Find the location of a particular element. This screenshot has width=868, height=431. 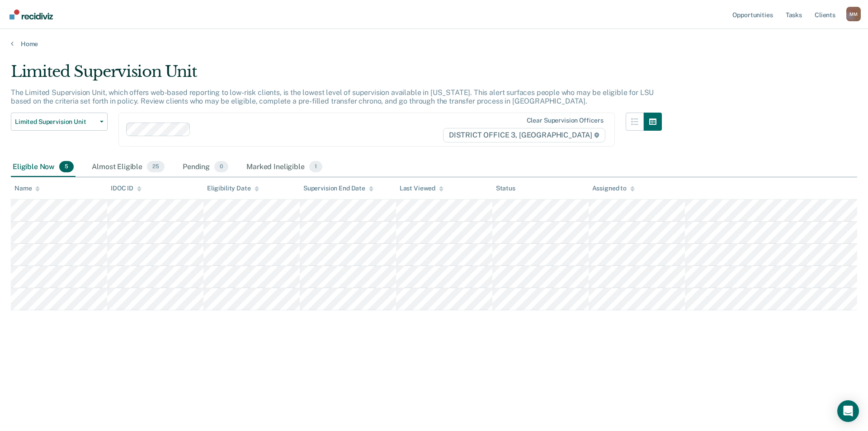

div: Clear supervision officers is located at coordinates (565, 120).